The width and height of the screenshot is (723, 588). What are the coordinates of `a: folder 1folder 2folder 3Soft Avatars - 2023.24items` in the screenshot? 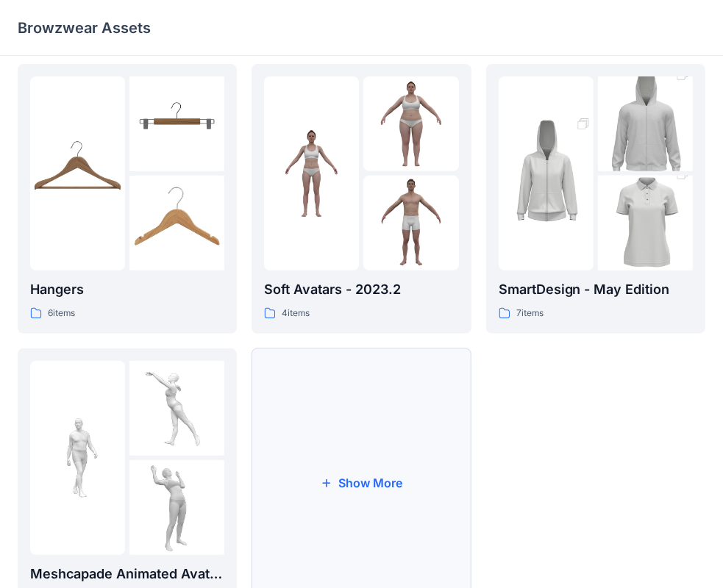 It's located at (361, 199).